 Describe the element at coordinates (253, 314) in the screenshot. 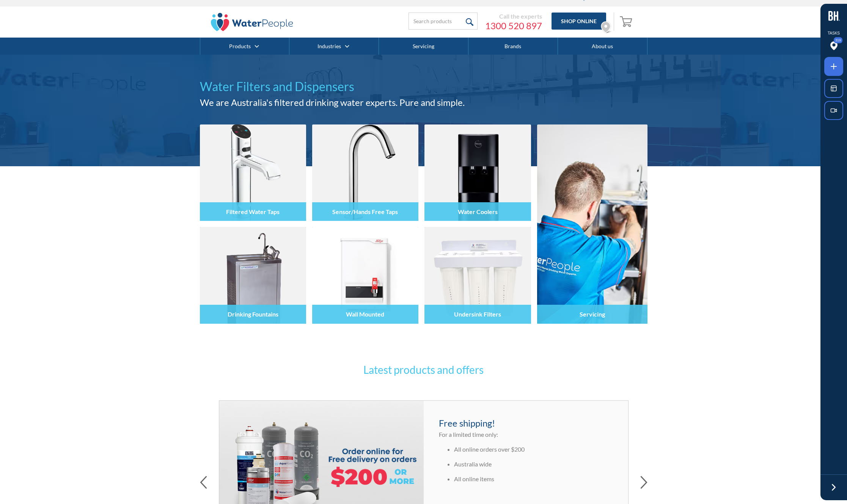

I see `h4: Drinking Fountains` at that location.